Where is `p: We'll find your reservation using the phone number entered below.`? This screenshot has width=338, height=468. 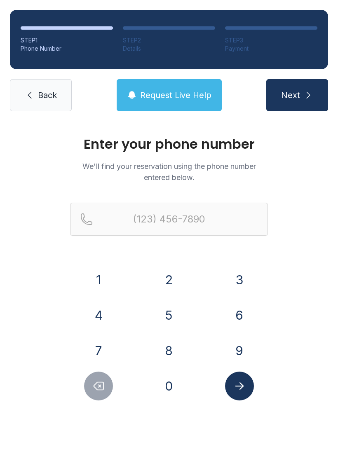 p: We'll find your reservation using the phone number entered below. is located at coordinates (169, 172).